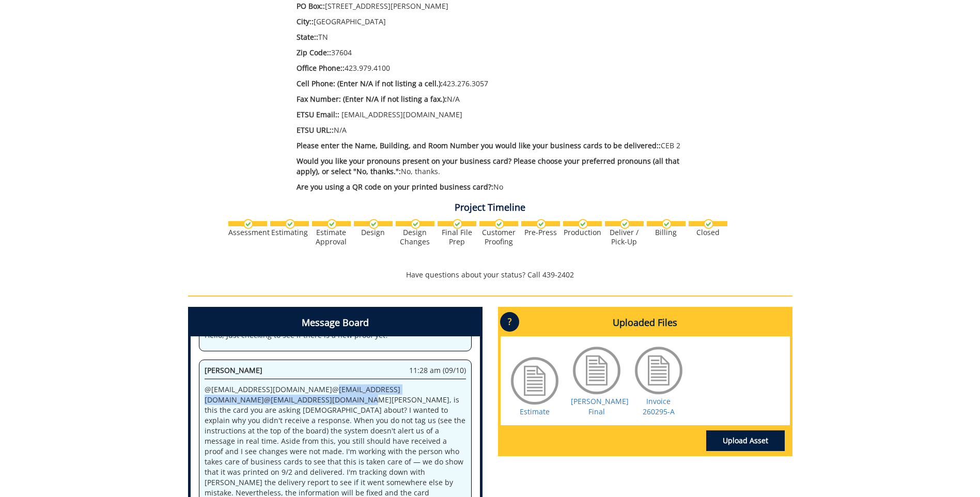  What do you see at coordinates (490, 207) in the screenshot?
I see `h4: Project Timeline` at bounding box center [490, 207].